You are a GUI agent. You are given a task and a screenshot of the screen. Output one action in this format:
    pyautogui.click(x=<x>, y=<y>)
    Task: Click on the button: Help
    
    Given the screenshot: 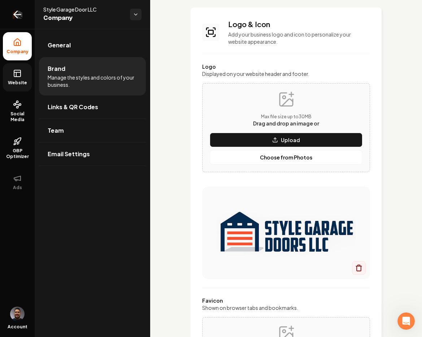 What is the action you would take?
    pyautogui.click(x=120, y=240)
    